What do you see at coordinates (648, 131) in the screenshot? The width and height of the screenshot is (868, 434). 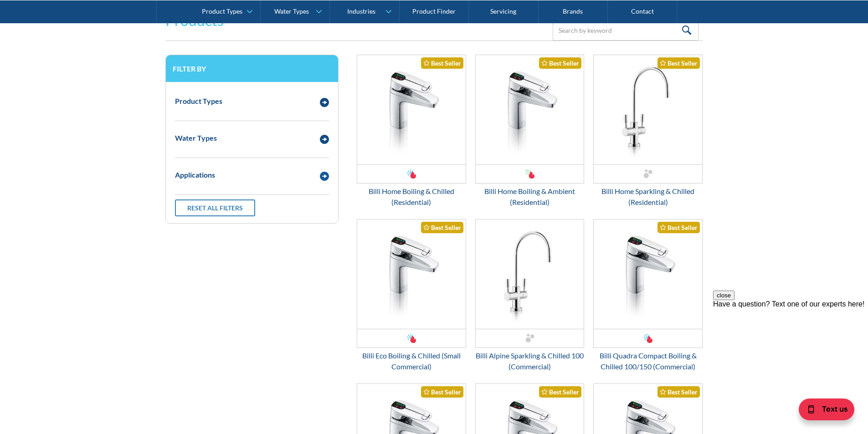 I see `a: Billi Home Sparkling & Chilled (Residential)Best SellerBilli Home Sparkling & Chilled (Residential)` at bounding box center [648, 131].